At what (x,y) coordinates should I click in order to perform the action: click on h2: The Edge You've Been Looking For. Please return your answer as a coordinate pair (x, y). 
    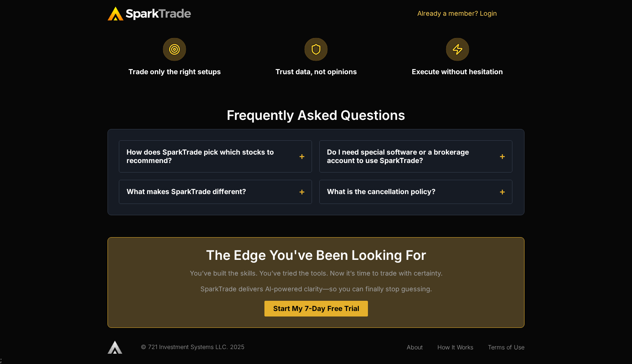
    Looking at the image, I should click on (316, 255).